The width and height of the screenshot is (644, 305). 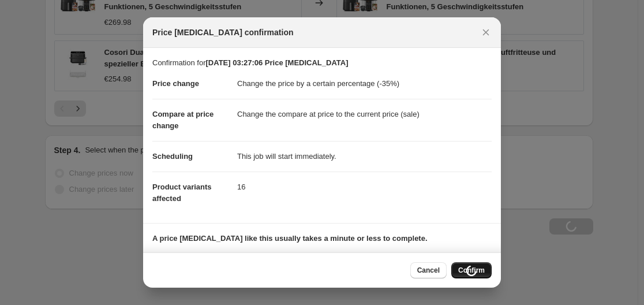 What do you see at coordinates (486, 33) in the screenshot?
I see `button: Close` at bounding box center [486, 33].